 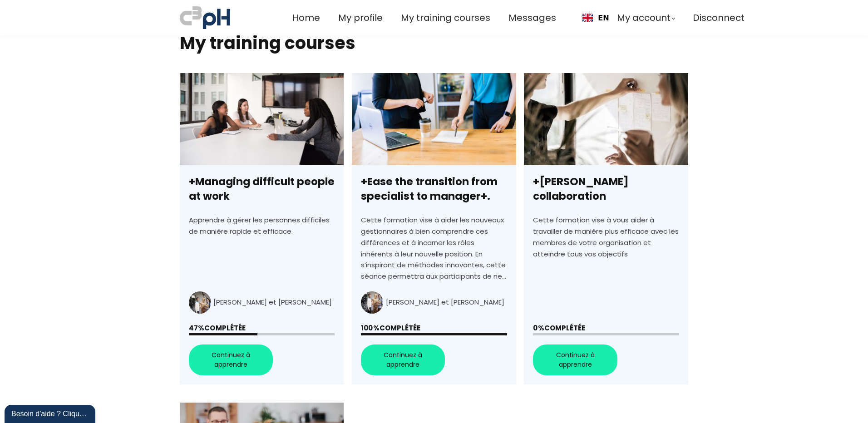 I want to click on span: My profile, so click(x=361, y=18).